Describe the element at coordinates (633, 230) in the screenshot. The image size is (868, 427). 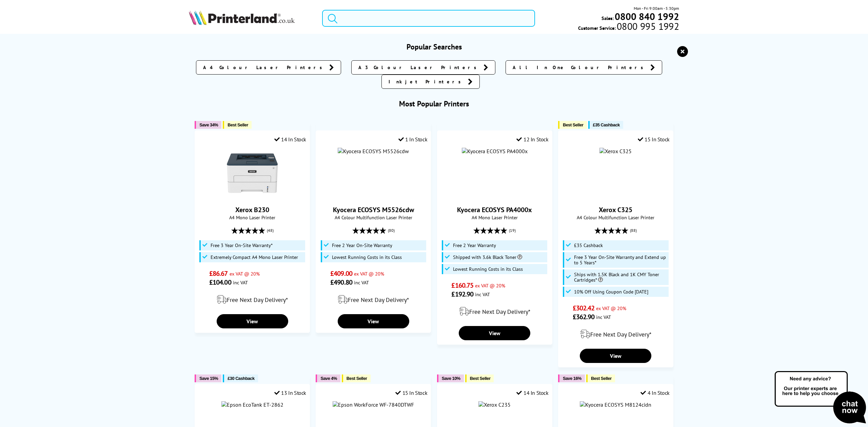
I see `span: (88)` at that location.